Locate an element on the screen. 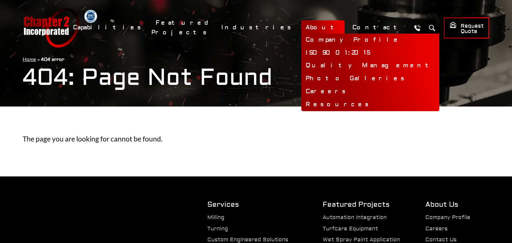 The image size is (512, 243). a: Contact Us is located at coordinates (441, 240).